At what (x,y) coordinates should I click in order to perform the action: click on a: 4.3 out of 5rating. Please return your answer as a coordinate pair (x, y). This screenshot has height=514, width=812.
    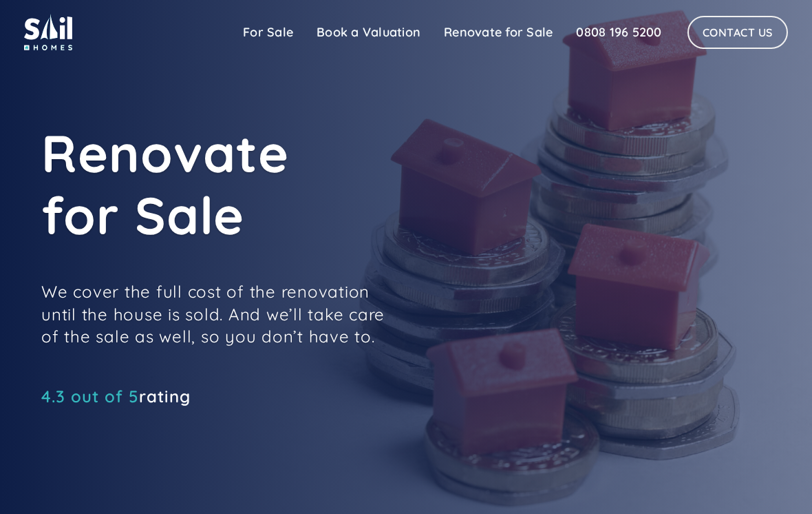
    Looking at the image, I should click on (115, 396).